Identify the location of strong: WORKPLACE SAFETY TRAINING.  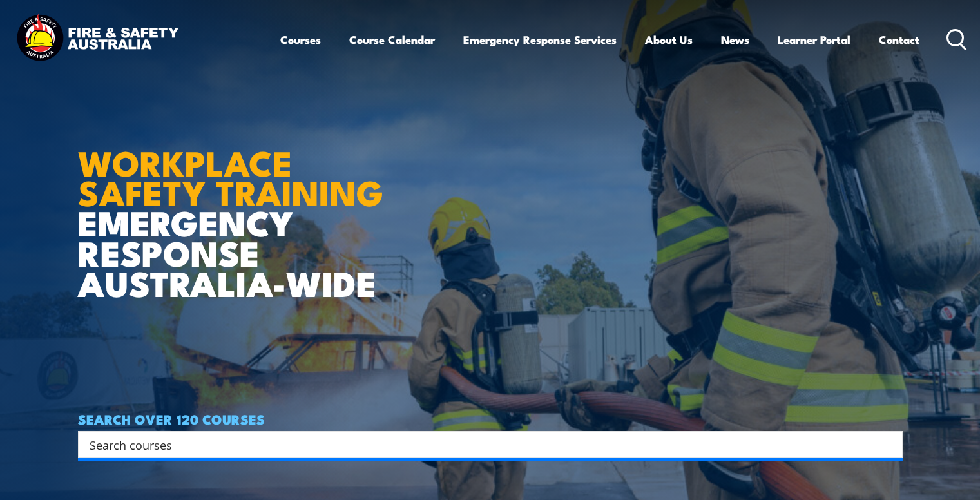
(231, 176).